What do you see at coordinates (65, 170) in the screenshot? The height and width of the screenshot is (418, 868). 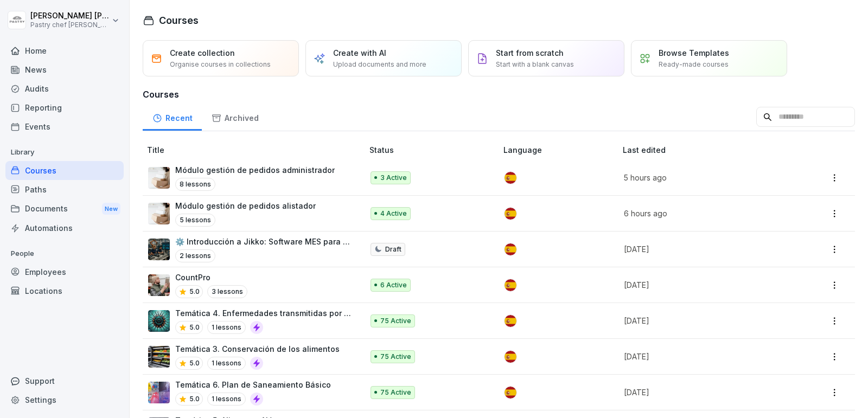 I see `a: Courses` at bounding box center [65, 170].